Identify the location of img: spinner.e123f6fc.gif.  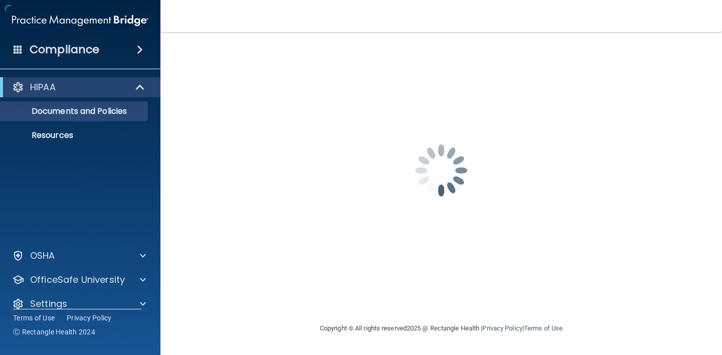
(441, 170).